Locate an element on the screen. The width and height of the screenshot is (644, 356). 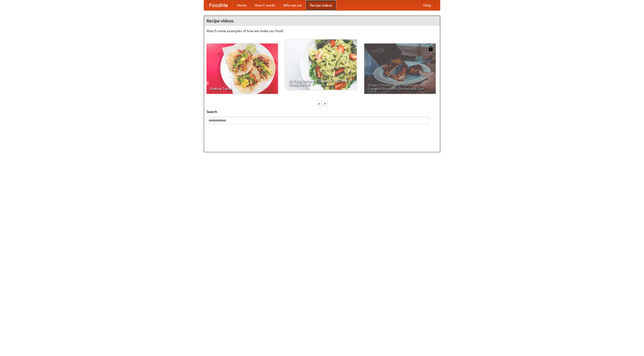
a: Home is located at coordinates (242, 6).